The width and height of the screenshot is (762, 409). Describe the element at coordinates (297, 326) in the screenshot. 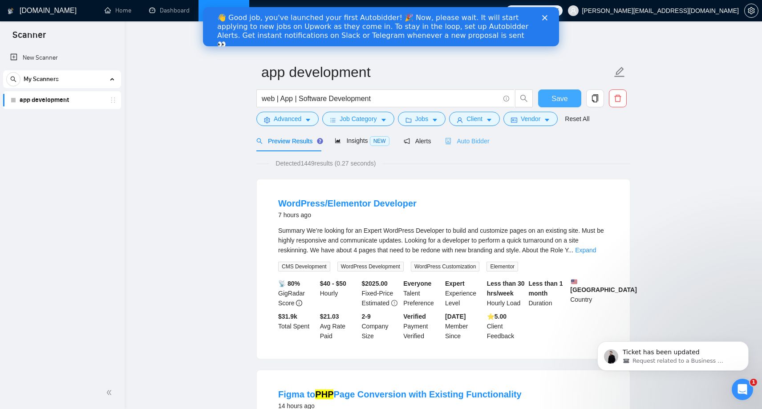

I see `div: Total Spent` at that location.